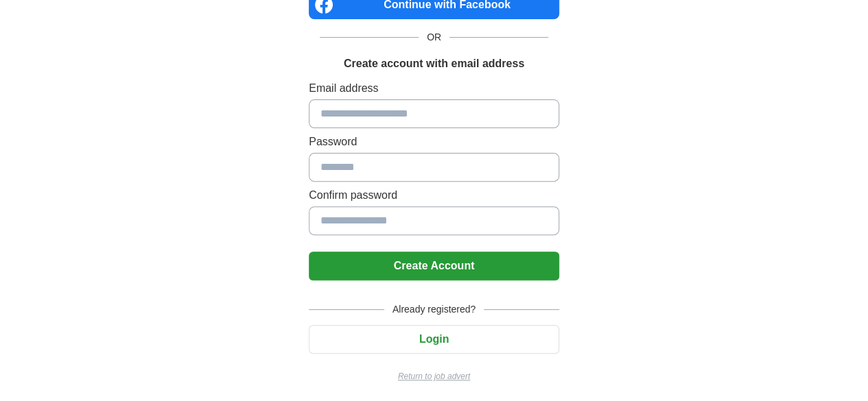  Describe the element at coordinates (433, 37) in the screenshot. I see `span: OR` at that location.